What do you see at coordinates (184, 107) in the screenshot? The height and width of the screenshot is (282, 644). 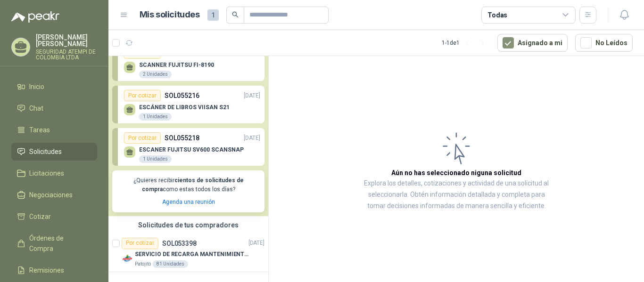 I see `p: ESCÁNER DE LIBROS VIISAN S21` at bounding box center [184, 107].